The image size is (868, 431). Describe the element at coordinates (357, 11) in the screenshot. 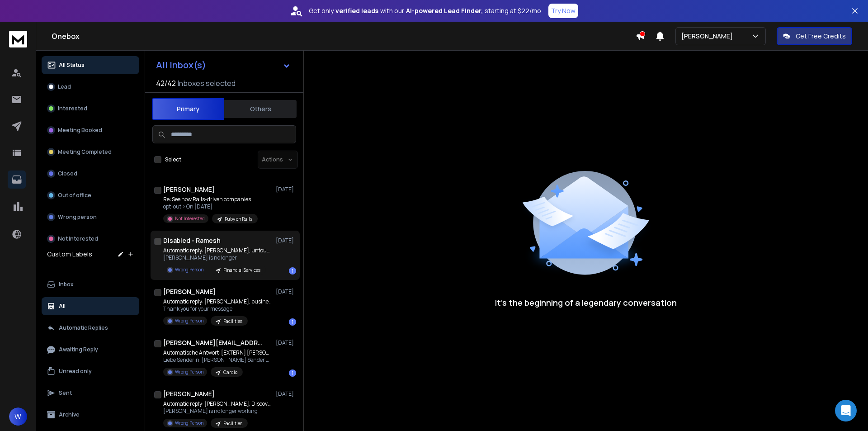

I see `strong: verified leads` at that location.